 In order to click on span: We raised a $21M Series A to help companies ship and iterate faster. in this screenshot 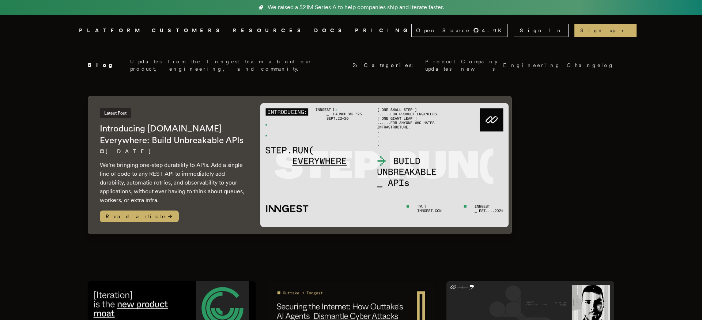, I will do `click(356, 7)`.